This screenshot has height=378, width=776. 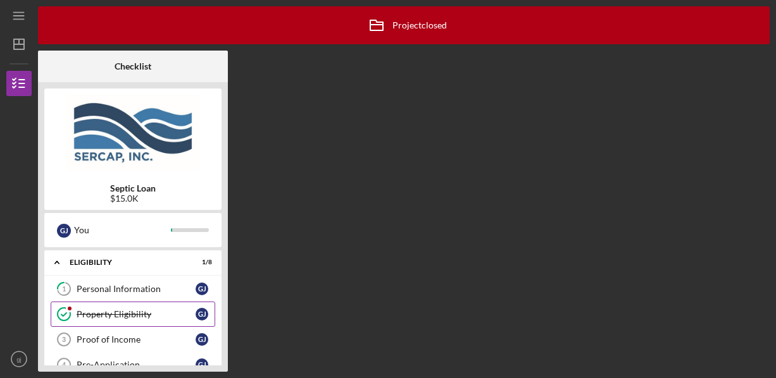 What do you see at coordinates (404, 25) in the screenshot?
I see `div: Project closed` at bounding box center [404, 25].